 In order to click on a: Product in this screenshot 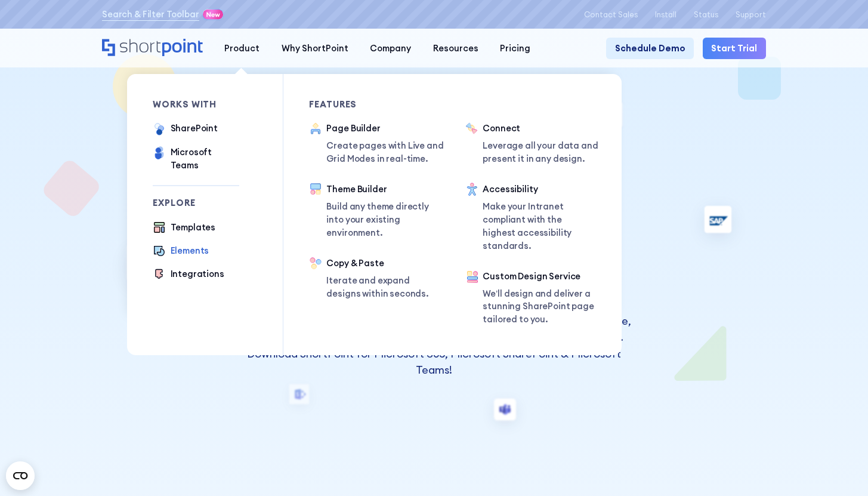, I will do `click(242, 48)`.